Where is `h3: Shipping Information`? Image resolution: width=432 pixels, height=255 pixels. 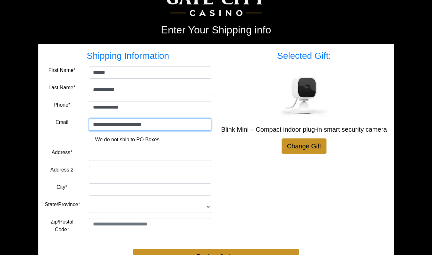
h3: Shipping Information is located at coordinates (128, 56).